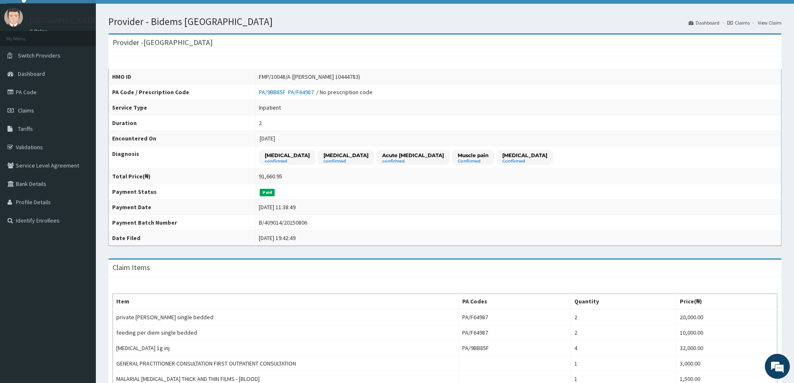 This screenshot has height=383, width=794. What do you see at coordinates (182, 207) in the screenshot?
I see `th: Payment Date` at bounding box center [182, 207].